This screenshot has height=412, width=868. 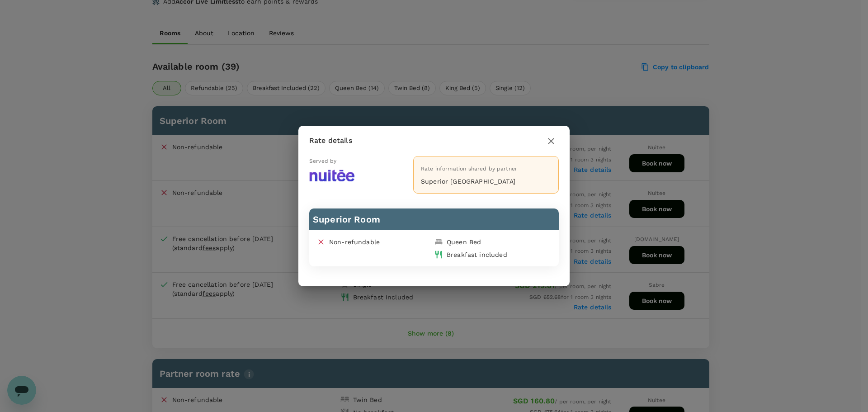 I want to click on div: Queen Bed, so click(x=464, y=242).